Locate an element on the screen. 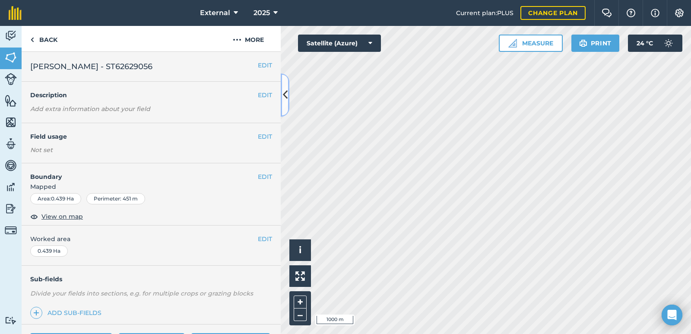  img: svg+xml;base64,PHN2ZyB4bWxucz0iaHR0cDovL3d3dy53My5vcmcvMjAwMC9zdmciIHdpZHRoPSIxNCIgaGVpZ2h0PSIyNC... is located at coordinates (36, 313).